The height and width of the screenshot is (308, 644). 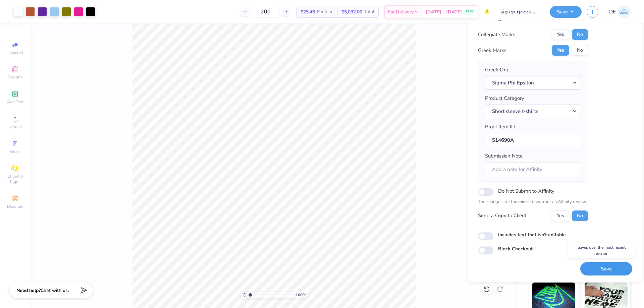 What do you see at coordinates (520, 12) in the screenshot?
I see `input: Untitled Design` at bounding box center [520, 12].